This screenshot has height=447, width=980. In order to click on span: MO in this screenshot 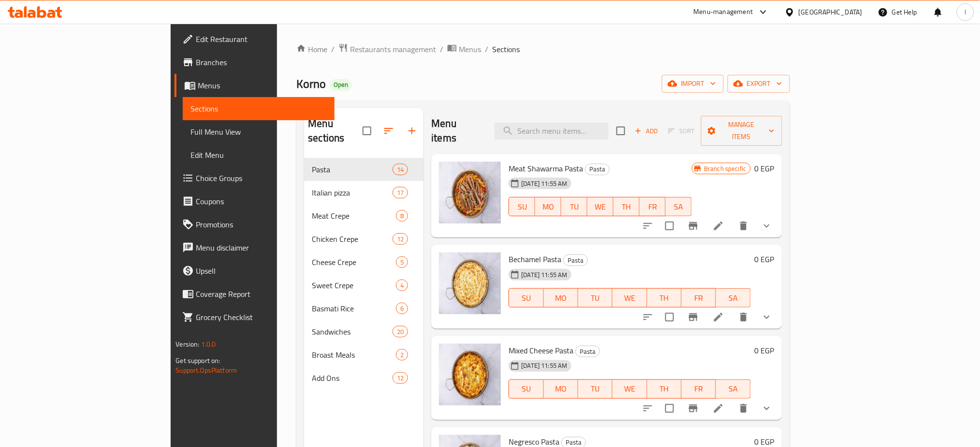, I will do `click(549, 206)`.